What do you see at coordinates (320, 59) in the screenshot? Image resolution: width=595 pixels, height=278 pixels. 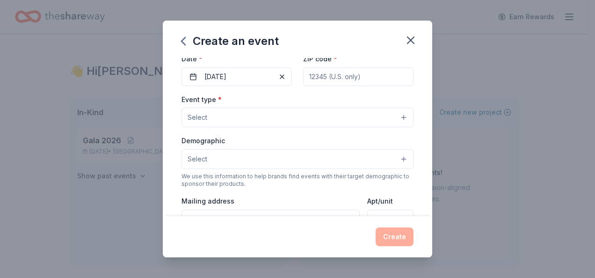 I see `label: ZIP code` at bounding box center [320, 59].